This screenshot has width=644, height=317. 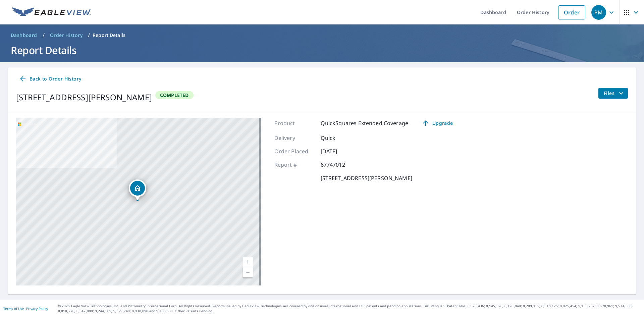 What do you see at coordinates (50, 79) in the screenshot?
I see `a: Back to Order History` at bounding box center [50, 79].